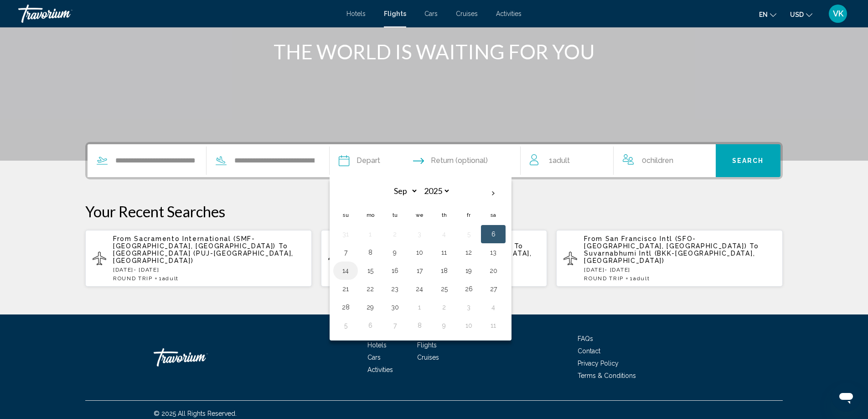 This screenshot has height=419, width=868. Describe the element at coordinates (395, 270) in the screenshot. I see `button: Day 16` at that location.